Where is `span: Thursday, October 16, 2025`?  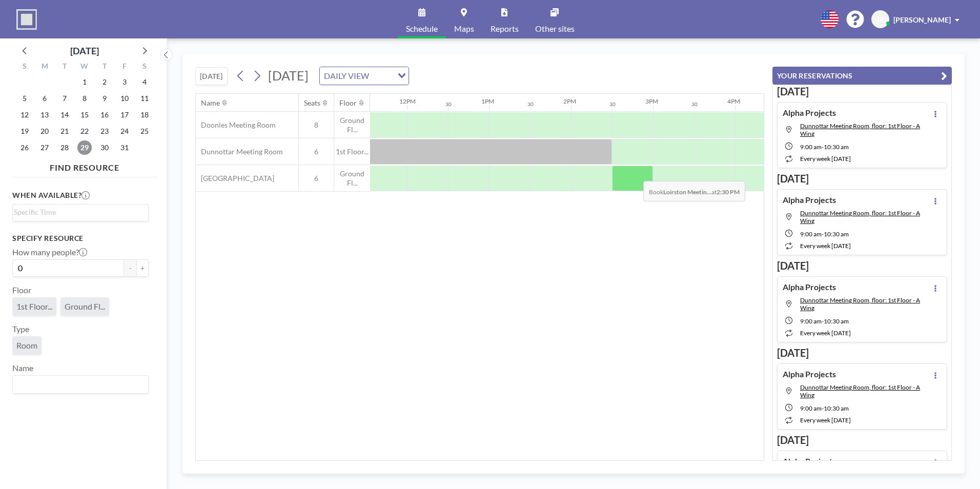 span: Thursday, October 16, 2025 is located at coordinates (104, 115).